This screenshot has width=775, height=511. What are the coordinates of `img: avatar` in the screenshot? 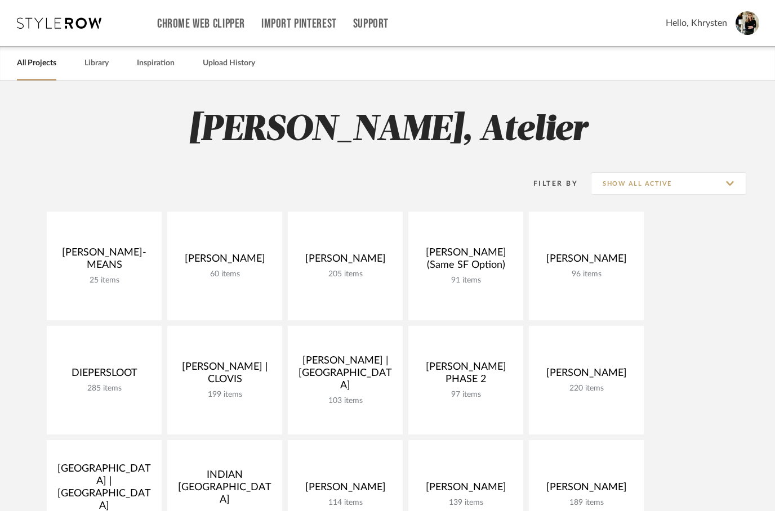 It's located at (747, 23).